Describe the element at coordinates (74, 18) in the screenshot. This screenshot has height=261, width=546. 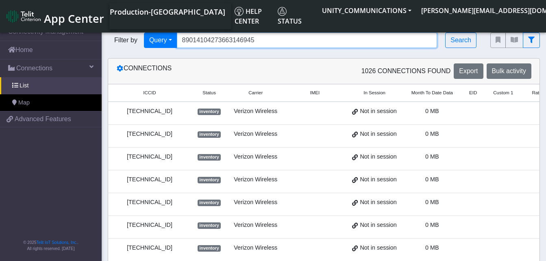
I see `span: App Center` at that location.